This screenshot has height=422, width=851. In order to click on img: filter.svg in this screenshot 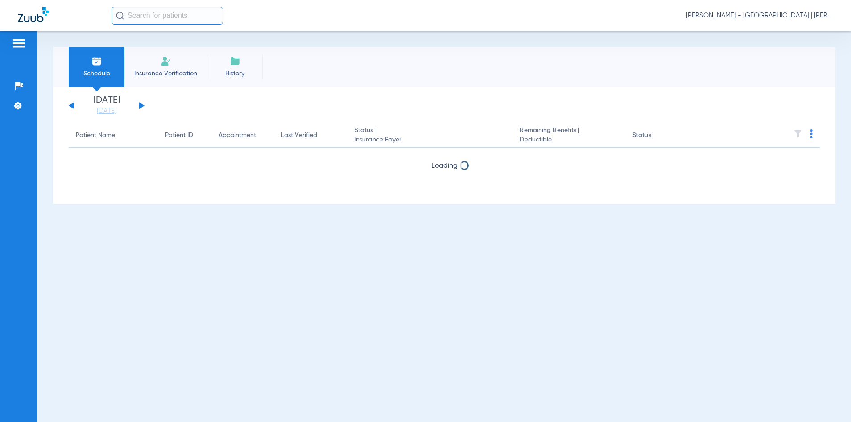, I will do `click(798, 134)`.